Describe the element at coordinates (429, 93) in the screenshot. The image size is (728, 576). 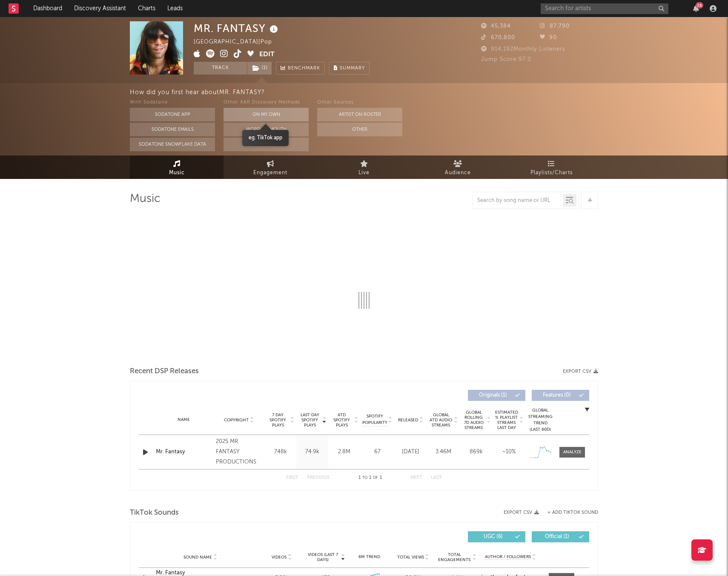
I see `div: How did you first hear about MR. FANTASY ?` at that location.